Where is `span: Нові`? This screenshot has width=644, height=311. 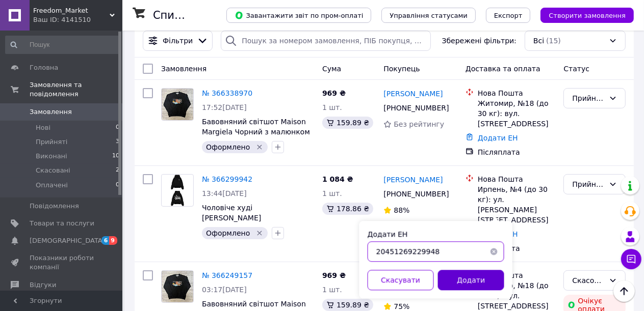
span: Нові is located at coordinates (43, 128).